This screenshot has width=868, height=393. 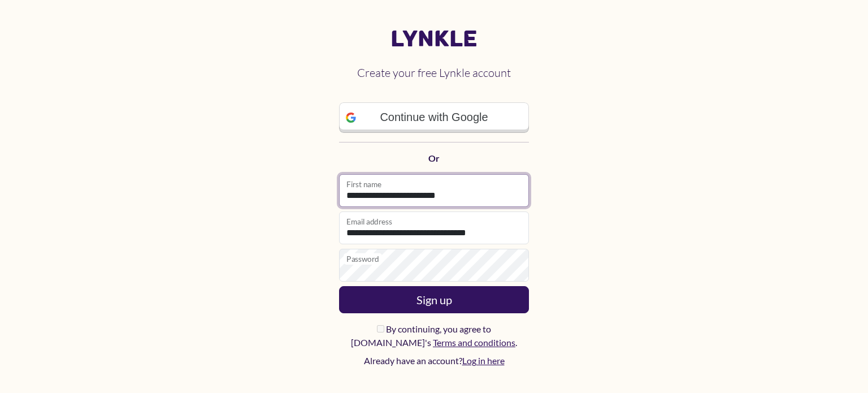 I want to click on h1: Lynkle, so click(x=434, y=39).